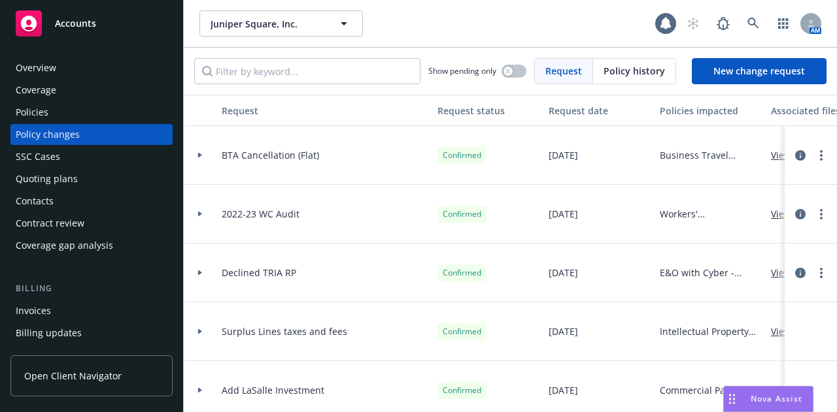 Image resolution: width=837 pixels, height=412 pixels. I want to click on div: Request, so click(324, 110).